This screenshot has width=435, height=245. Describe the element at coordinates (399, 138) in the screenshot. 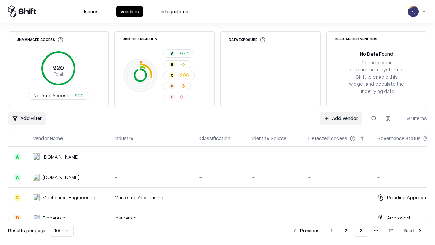

I see `div: Governance Status` at that location.